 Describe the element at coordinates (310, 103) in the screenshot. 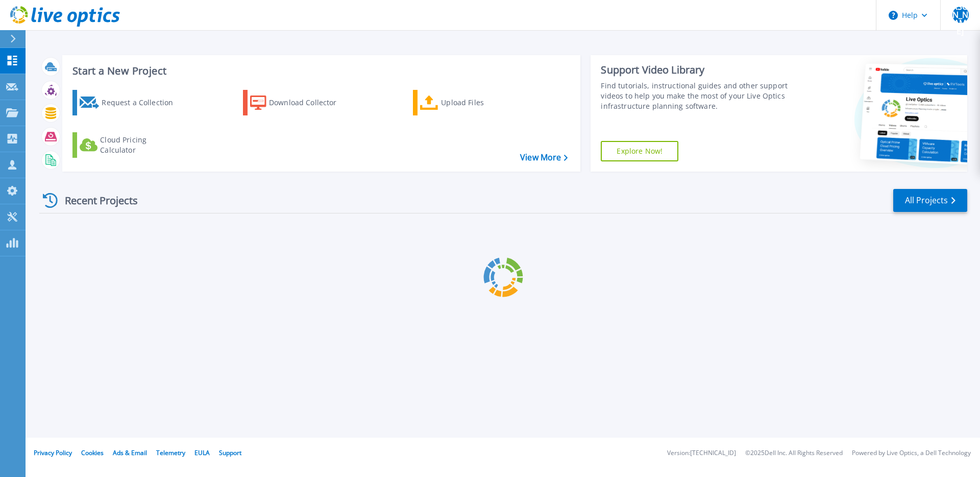

I see `div: Download Collector` at that location.